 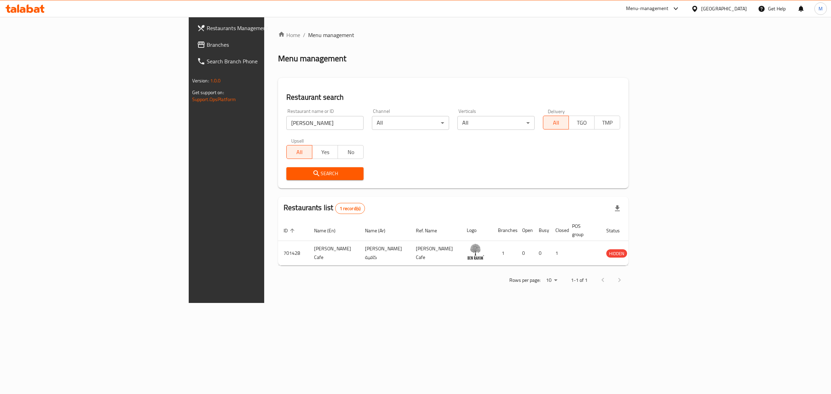 I want to click on button: Yes, so click(x=325, y=152).